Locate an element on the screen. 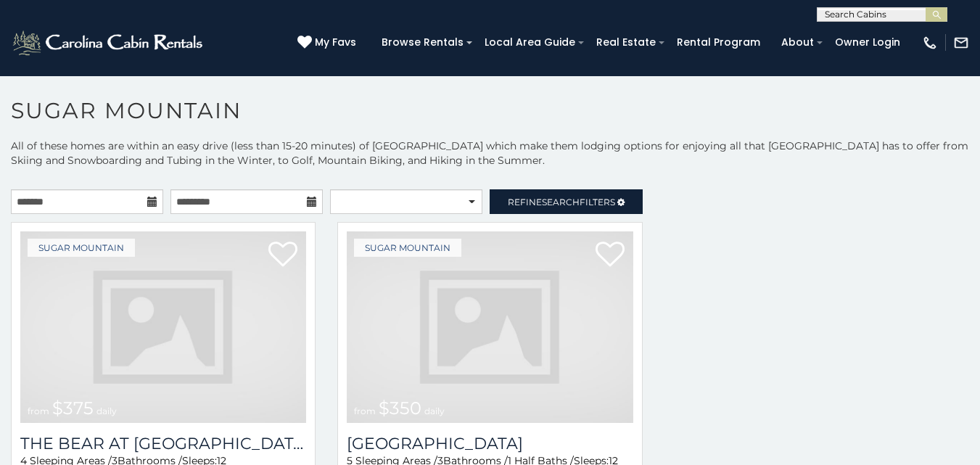 The width and height of the screenshot is (980, 465). a: Browse Rentals is located at coordinates (422, 42).